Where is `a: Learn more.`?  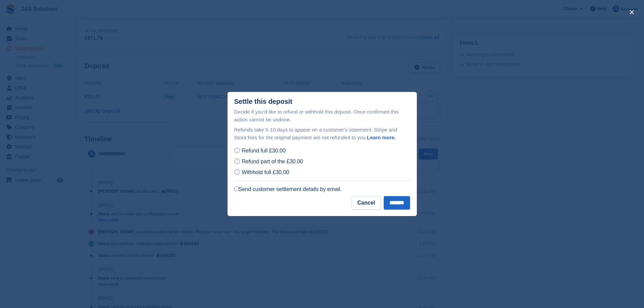
a: Learn more. is located at coordinates (381, 137).